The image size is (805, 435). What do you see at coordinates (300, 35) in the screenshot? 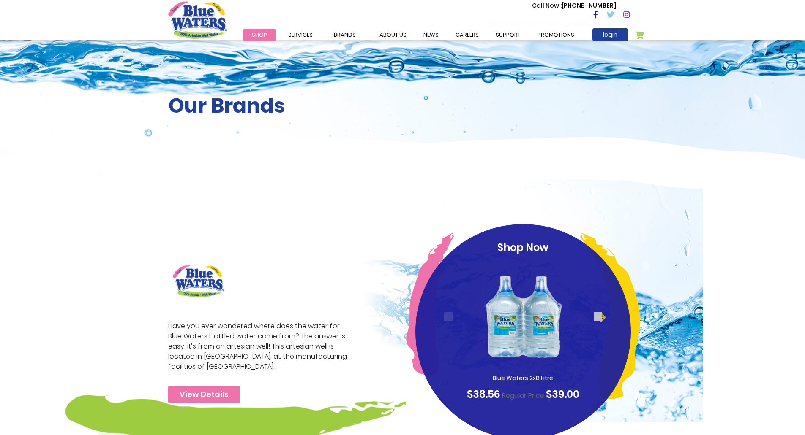
I see `span: Services` at bounding box center [300, 35].